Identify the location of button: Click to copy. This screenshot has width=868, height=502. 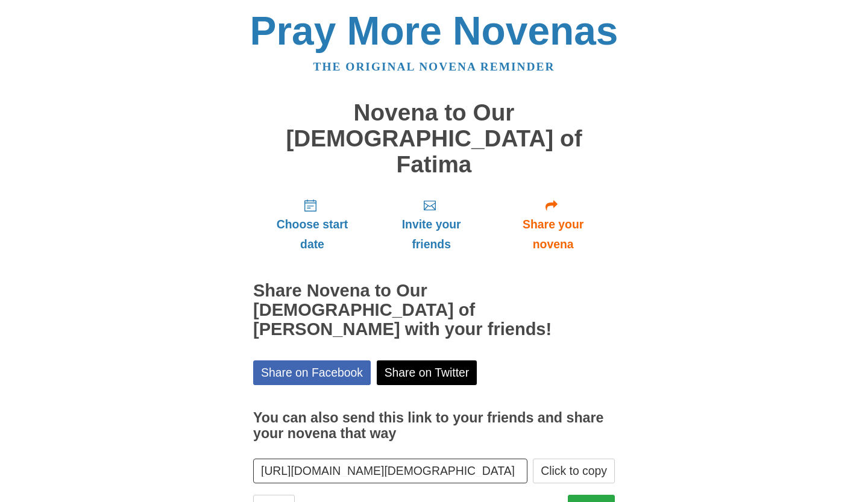
(574, 470).